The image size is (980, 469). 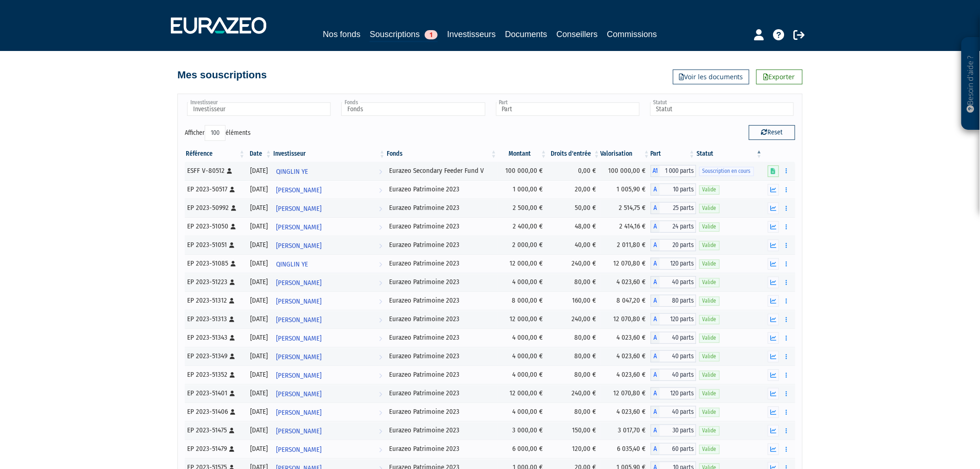 I want to click on div: ESFF V-80512, so click(x=215, y=170).